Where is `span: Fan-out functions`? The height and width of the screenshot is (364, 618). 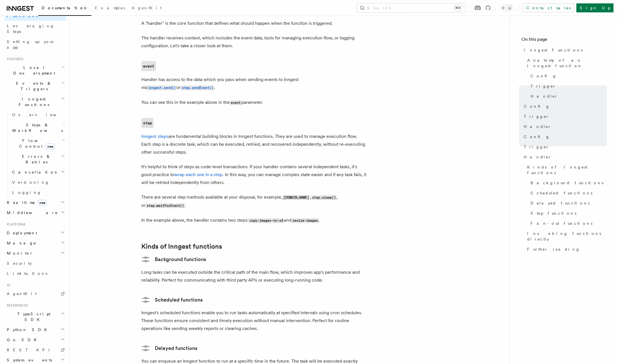 span: Fan-out functions is located at coordinates (562, 223).